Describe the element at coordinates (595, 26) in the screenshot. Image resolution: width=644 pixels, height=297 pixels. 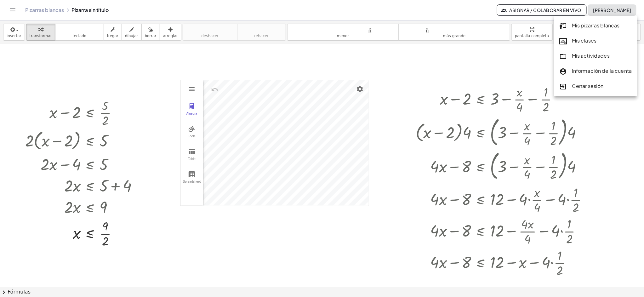
I see `a: Mis pizarras blancas` at that location.